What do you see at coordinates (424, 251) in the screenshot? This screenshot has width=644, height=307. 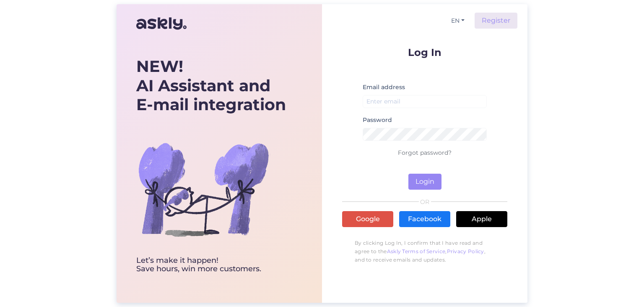 I see `p: By clicking Log In, I confirm that I have read and agree to the , , and to receive emails and upd...` at bounding box center [424, 251].